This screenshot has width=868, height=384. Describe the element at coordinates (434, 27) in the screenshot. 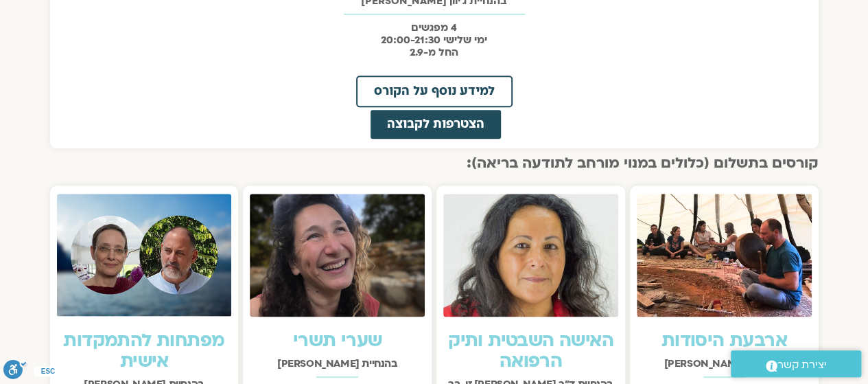

I see `strong: 4 מפגשים` at that location.